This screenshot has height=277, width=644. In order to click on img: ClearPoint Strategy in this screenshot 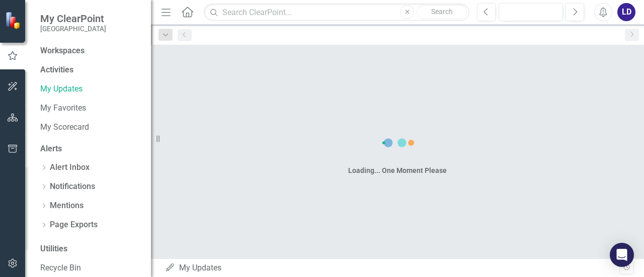, I will do `click(13, 20)`.